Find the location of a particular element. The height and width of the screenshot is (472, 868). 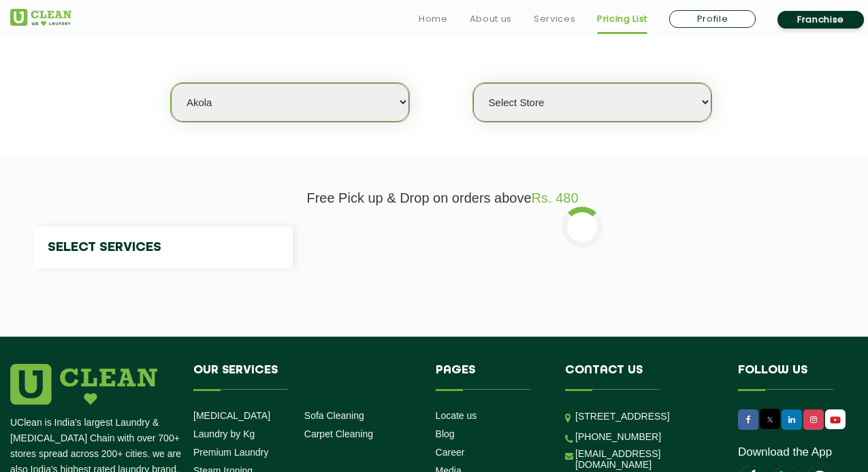

img: logo.png is located at coordinates (84, 384).